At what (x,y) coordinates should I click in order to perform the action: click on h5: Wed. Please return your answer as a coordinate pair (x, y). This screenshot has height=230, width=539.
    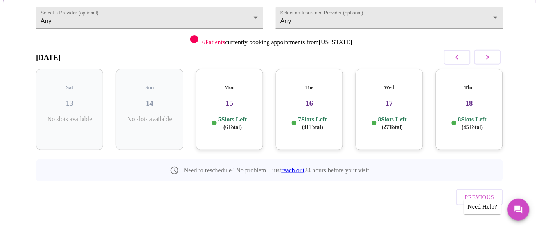
    Looking at the image, I should click on (389, 87).